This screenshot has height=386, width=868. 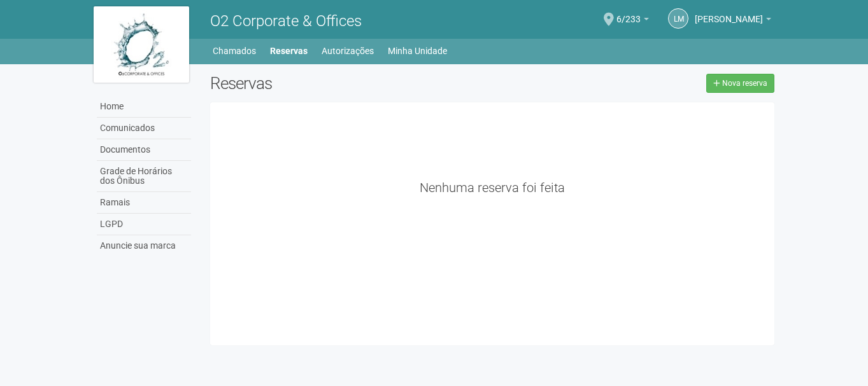 I want to click on a: Nova reserva, so click(x=740, y=83).